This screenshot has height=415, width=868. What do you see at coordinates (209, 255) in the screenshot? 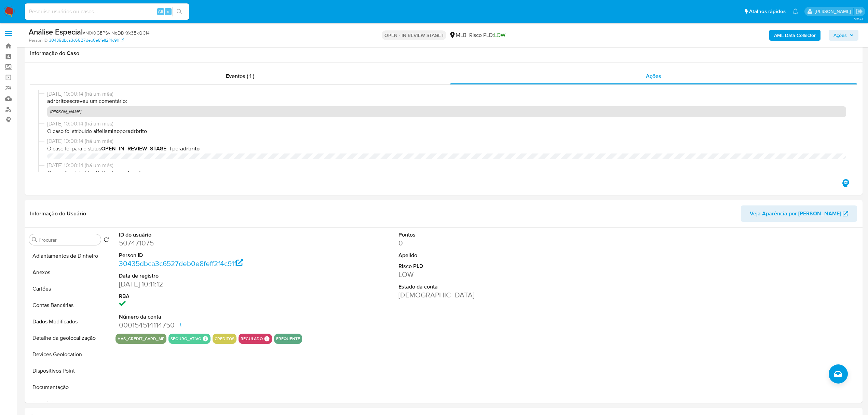
I see `dt: Person ID` at bounding box center [209, 255].